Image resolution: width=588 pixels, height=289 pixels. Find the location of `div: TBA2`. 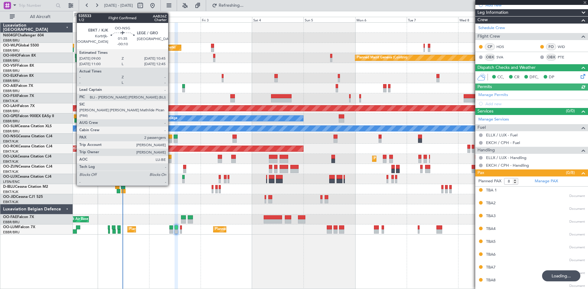

div: TBA2 is located at coordinates (490, 204).